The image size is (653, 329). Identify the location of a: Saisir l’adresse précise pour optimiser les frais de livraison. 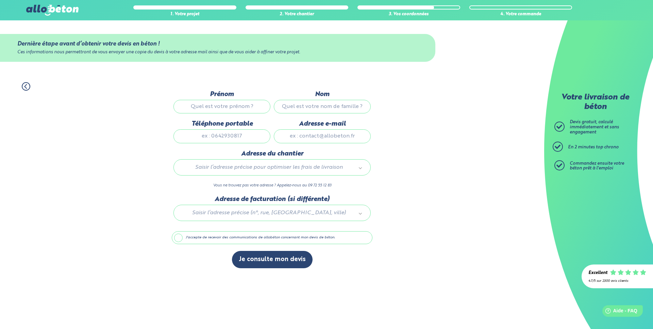
(272, 168).